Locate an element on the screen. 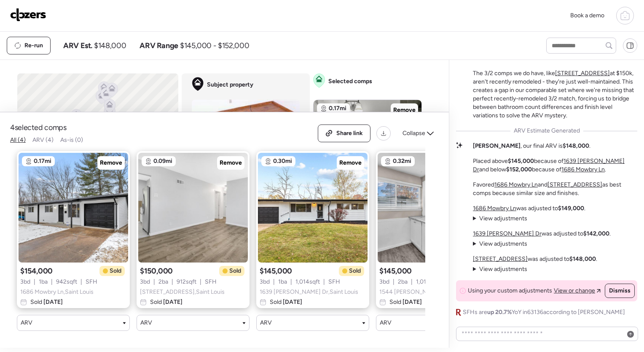 The height and width of the screenshot is (352, 644). span: 942 sqft is located at coordinates (67, 282).